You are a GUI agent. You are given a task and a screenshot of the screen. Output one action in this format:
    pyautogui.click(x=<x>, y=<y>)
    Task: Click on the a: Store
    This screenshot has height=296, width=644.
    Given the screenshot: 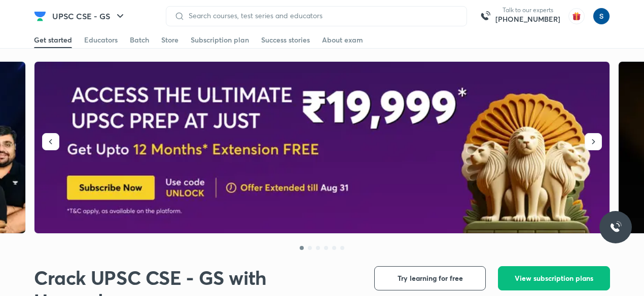 What is the action you would take?
    pyautogui.click(x=170, y=40)
    